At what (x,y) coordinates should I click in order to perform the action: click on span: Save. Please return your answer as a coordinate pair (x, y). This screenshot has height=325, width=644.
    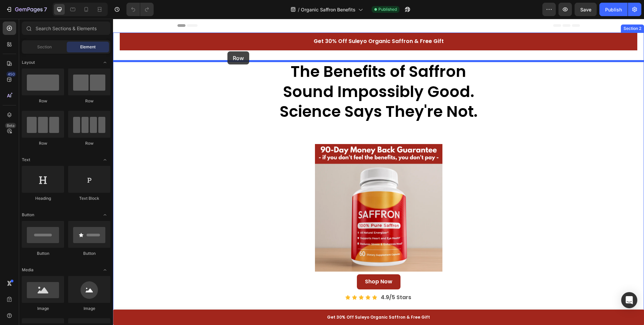
    Looking at the image, I should click on (586, 9).